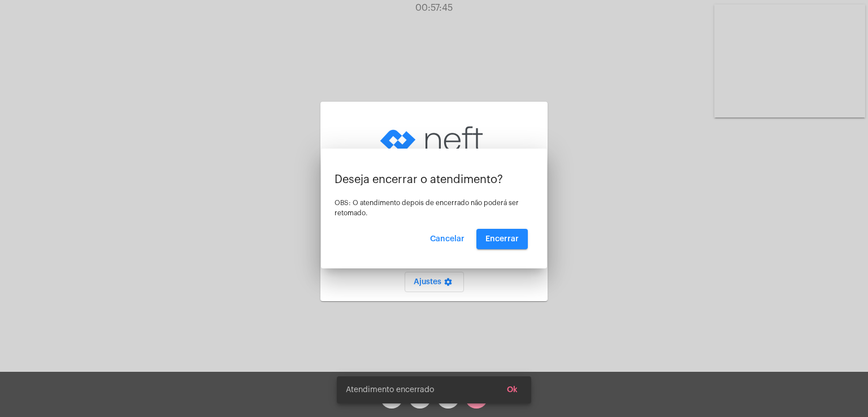 Image resolution: width=868 pixels, height=417 pixels. Describe the element at coordinates (447, 239) in the screenshot. I see `button: Cancelar` at that location.